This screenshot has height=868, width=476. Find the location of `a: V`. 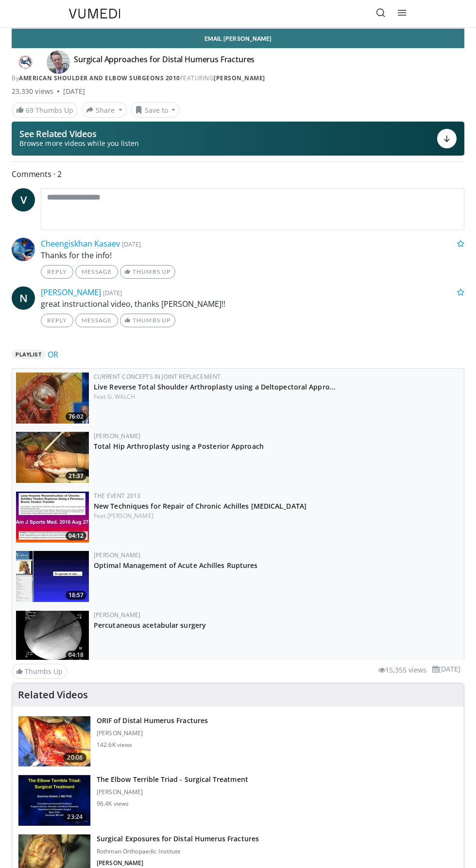

a: V is located at coordinates (23, 200).